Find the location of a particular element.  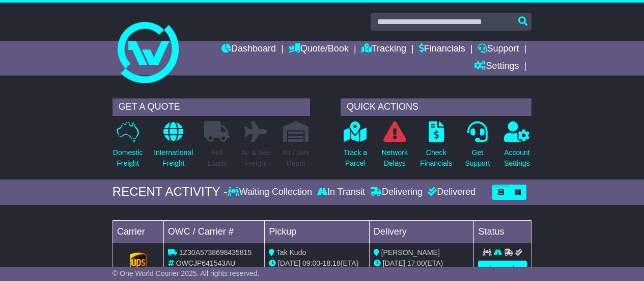

td: Status is located at coordinates (502, 231).